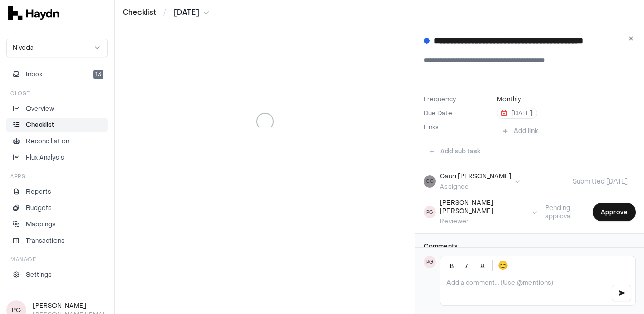 The height and width of the screenshot is (314, 644). Describe the element at coordinates (455, 151) in the screenshot. I see `button: Add sub task` at that location.